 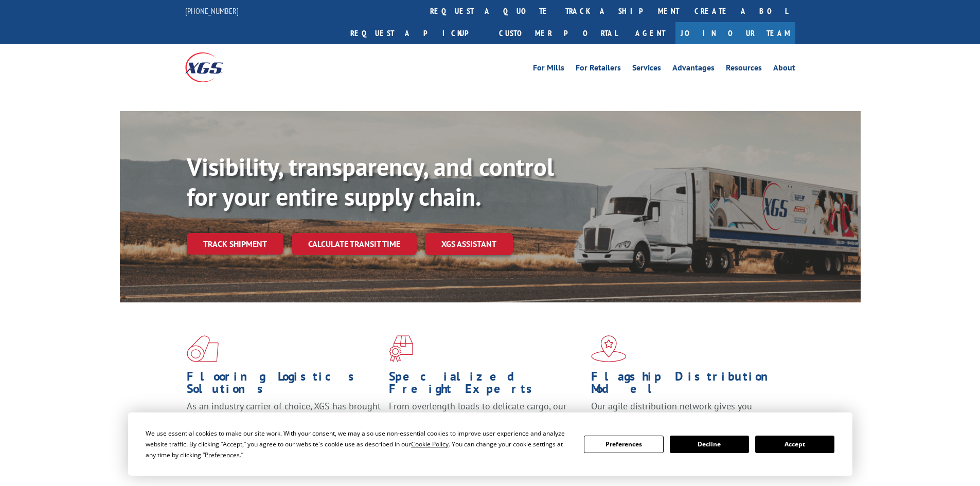 I want to click on a: Calculate transit time, so click(x=354, y=244).